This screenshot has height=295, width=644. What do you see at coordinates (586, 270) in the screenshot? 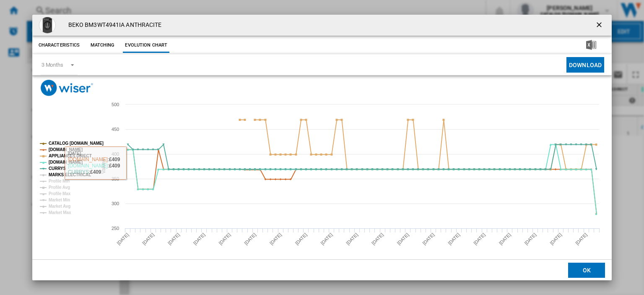
I see `button: OK` at bounding box center [586, 270].